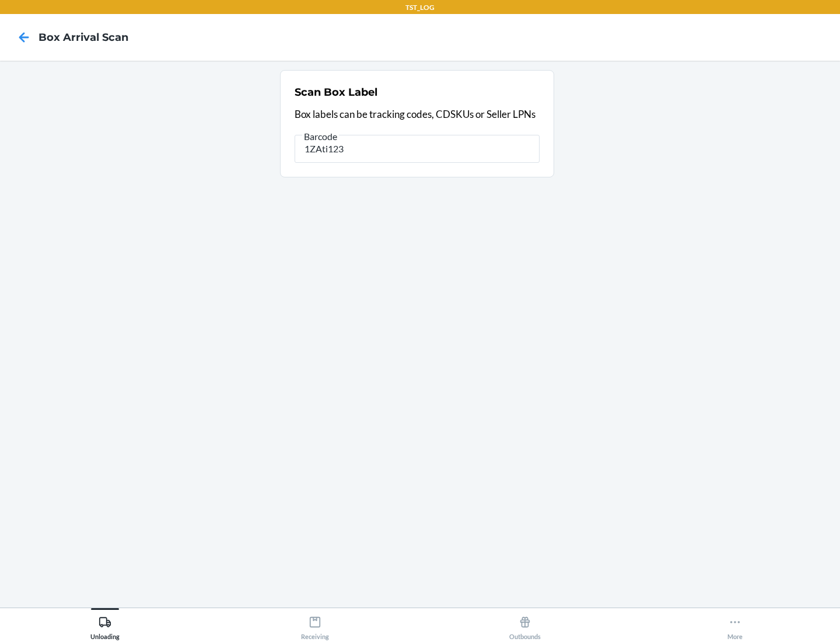 This screenshot has width=840, height=642. I want to click on button: Receiving, so click(315, 623).